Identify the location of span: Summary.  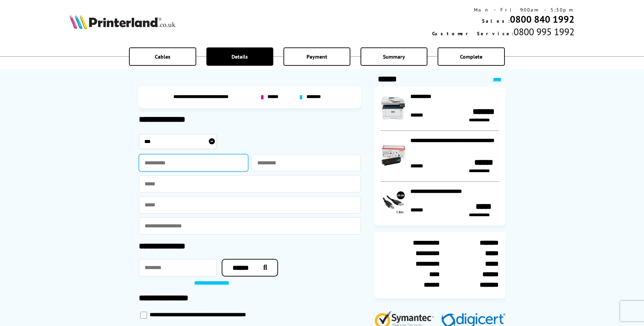
(394, 57).